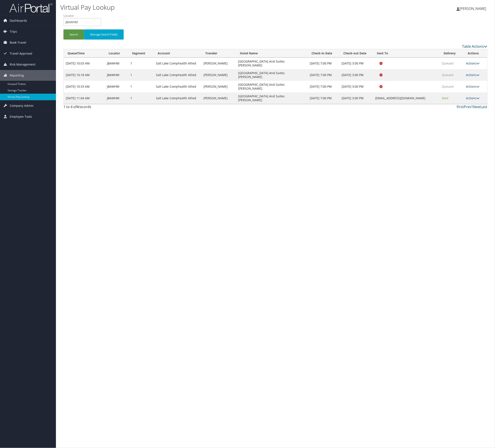 The height and width of the screenshot is (448, 495). I want to click on span: 4, so click(78, 107).